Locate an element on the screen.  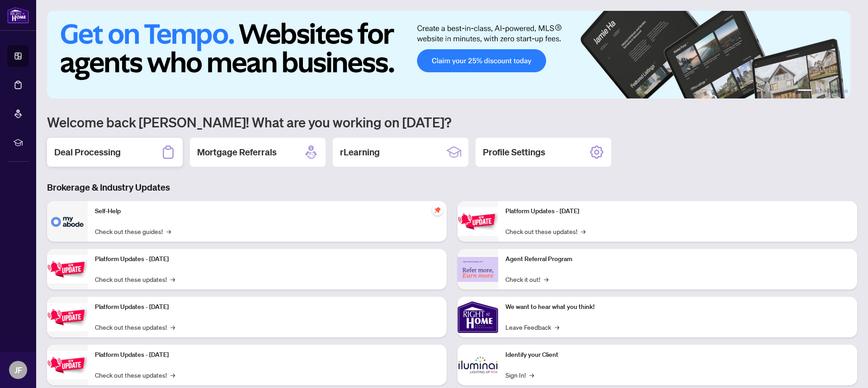
p: We want to hear what you think! is located at coordinates (678, 307).